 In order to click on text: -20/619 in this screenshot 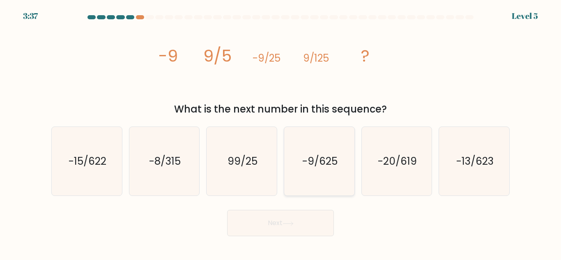, I will do `click(397, 161)`.